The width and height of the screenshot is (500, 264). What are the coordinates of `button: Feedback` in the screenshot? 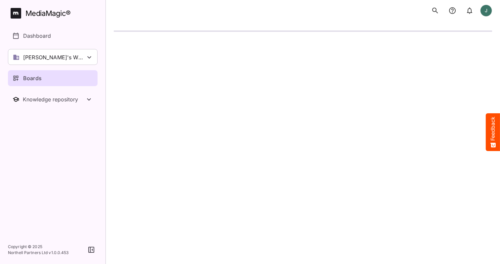 It's located at (493, 132).